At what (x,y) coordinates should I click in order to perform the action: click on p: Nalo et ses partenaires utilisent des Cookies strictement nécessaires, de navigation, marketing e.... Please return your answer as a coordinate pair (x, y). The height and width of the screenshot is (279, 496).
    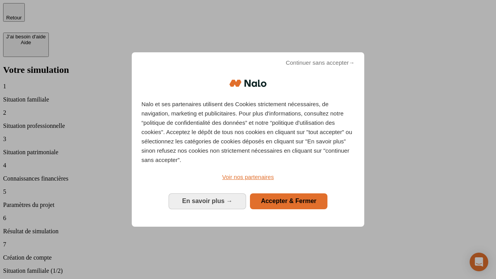
    Looking at the image, I should click on (248, 132).